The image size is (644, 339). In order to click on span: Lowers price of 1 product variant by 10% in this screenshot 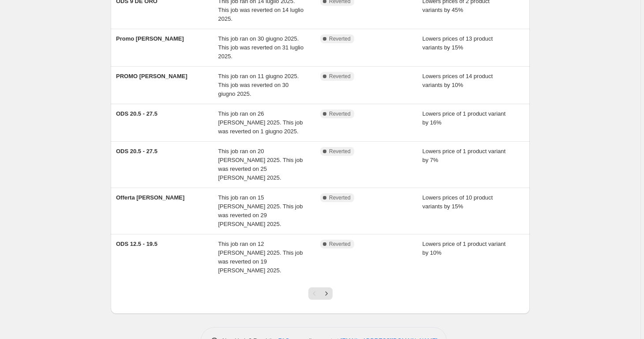, I will do `click(464, 249)`.